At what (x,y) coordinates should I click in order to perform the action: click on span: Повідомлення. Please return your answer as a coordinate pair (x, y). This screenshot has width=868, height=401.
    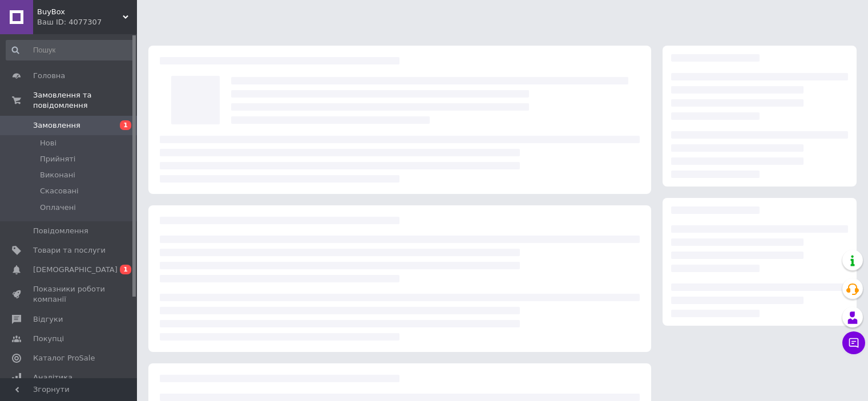
    Looking at the image, I should click on (61, 231).